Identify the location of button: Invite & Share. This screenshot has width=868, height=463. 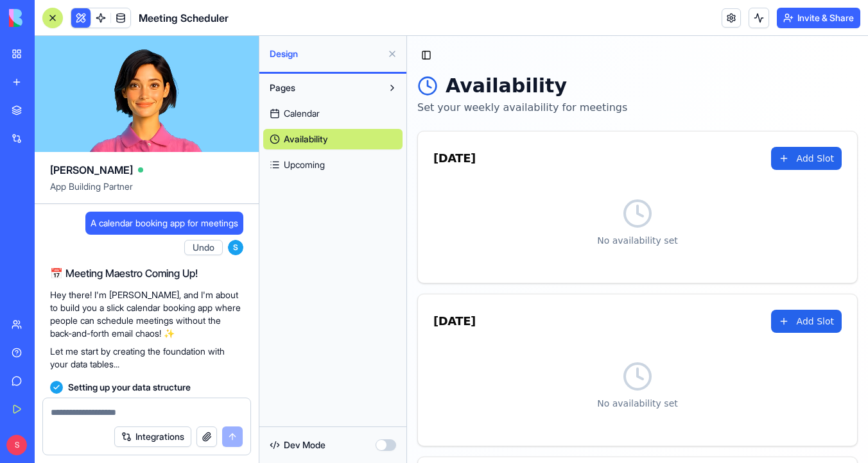
(818, 18).